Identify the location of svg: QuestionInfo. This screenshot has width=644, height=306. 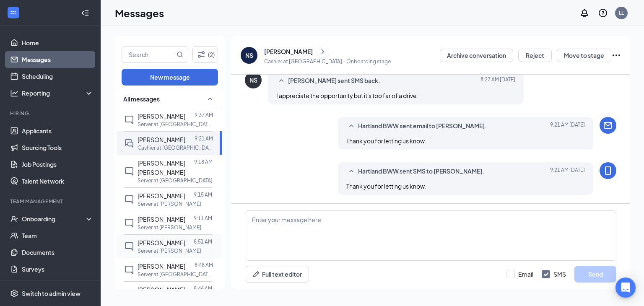
(603, 13).